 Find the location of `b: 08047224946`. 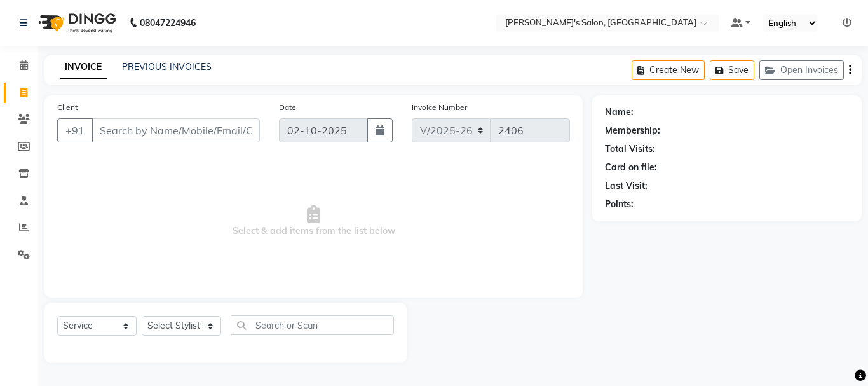

b: 08047224946 is located at coordinates (168, 23).